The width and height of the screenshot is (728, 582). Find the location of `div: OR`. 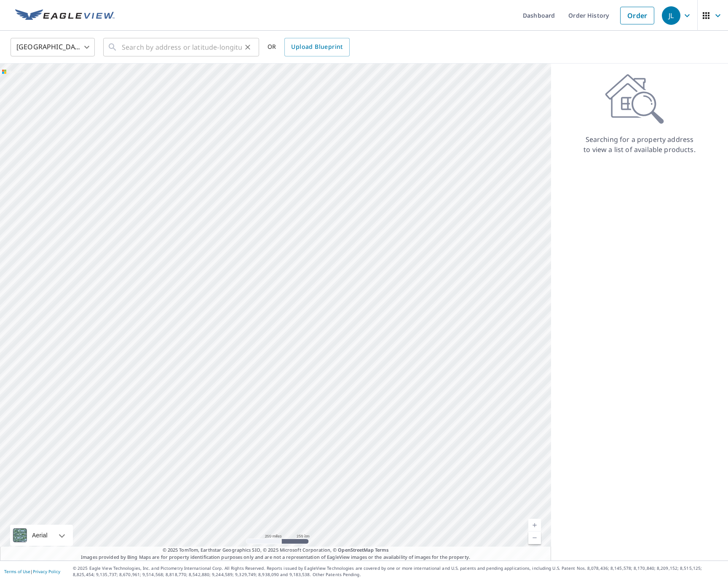

div: OR is located at coordinates (309, 47).